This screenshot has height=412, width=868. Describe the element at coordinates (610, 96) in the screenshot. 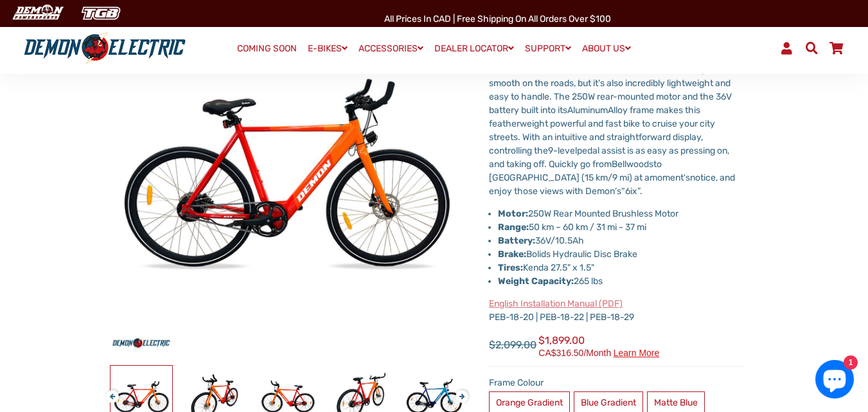

I see `span: s also incredibly lightweight and easy to handle. The 250W rear-mounted motor and the 36V battery...` at that location.